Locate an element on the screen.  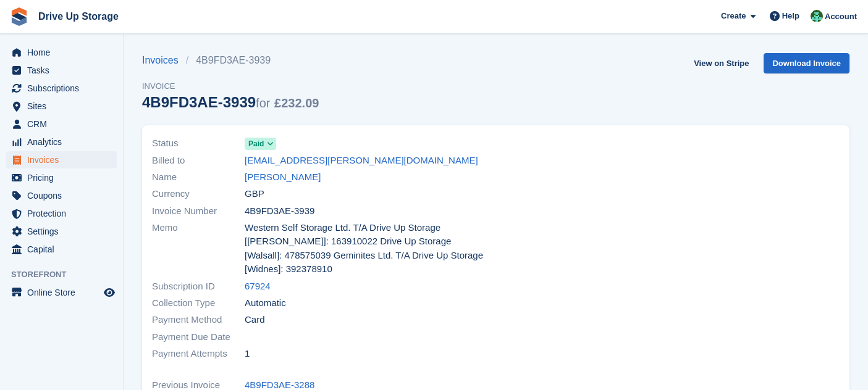
span: £232.09 is located at coordinates (296, 103).